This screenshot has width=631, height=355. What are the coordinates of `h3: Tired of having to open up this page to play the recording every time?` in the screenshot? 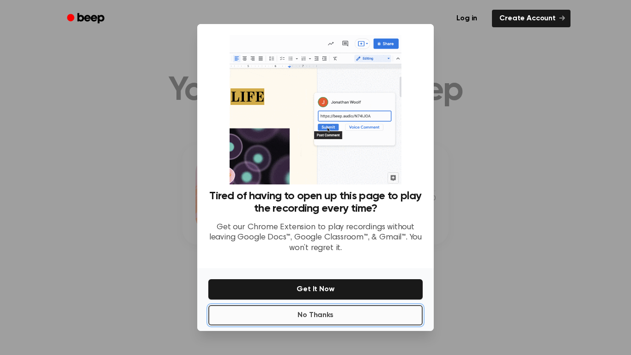 It's located at (316, 202).